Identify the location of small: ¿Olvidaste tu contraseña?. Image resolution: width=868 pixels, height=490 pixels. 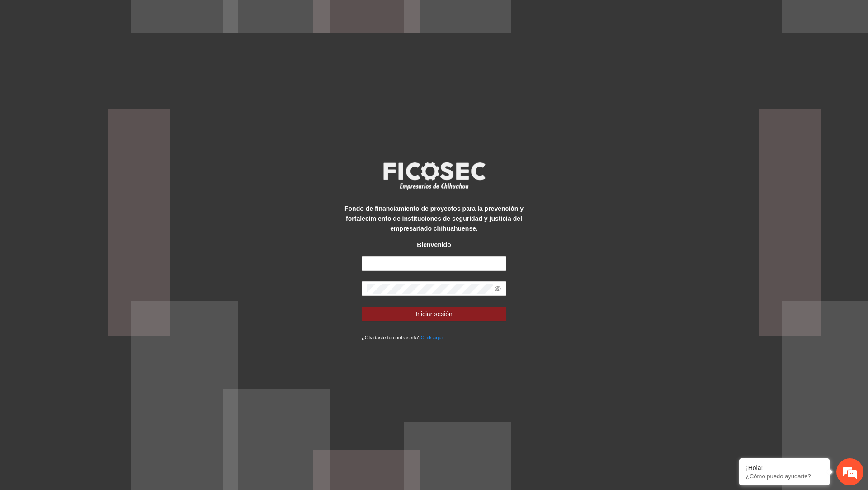
(402, 337).